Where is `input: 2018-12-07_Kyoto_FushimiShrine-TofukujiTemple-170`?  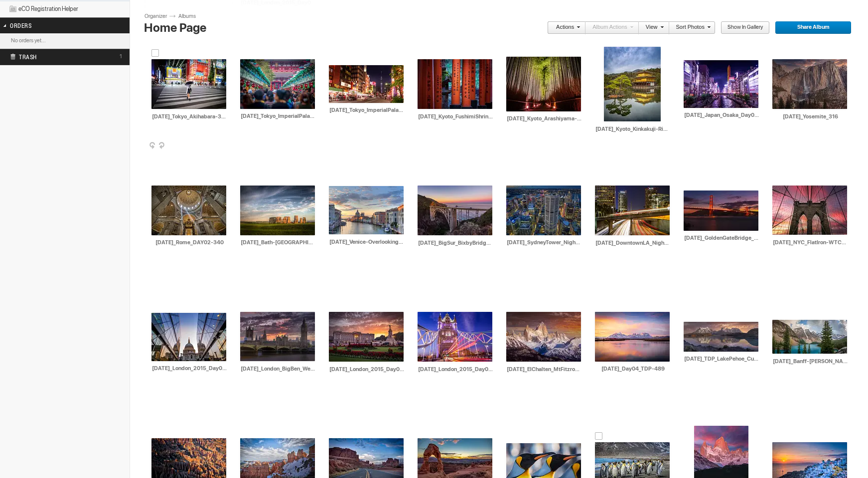
input: 2018-12-07_Kyoto_FushimiShrine-TofukujiTemple-170 is located at coordinates (456, 116).